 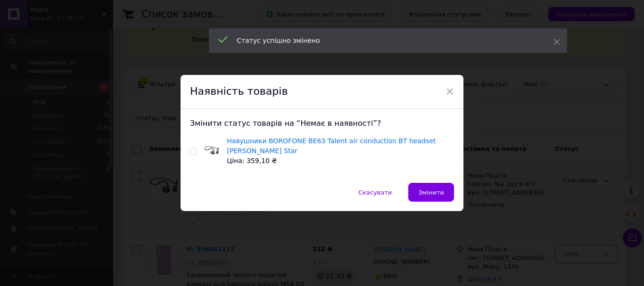 I want to click on button: Скасувати, so click(x=375, y=192).